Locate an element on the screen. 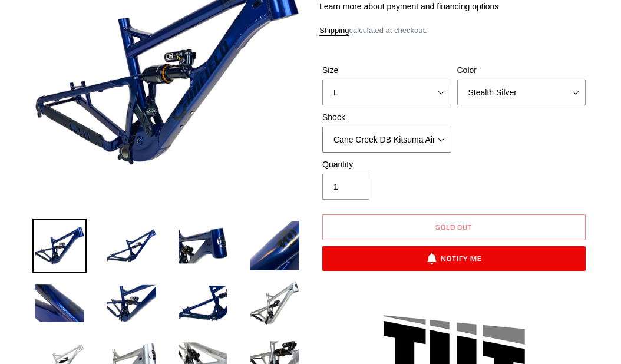  label: Shock is located at coordinates (386, 117).